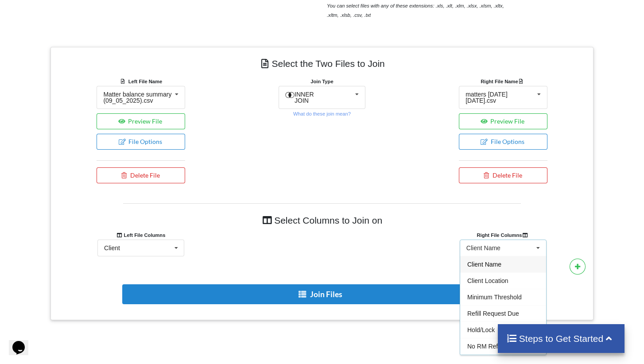  What do you see at coordinates (322, 81) in the screenshot?
I see `b: Join Type` at bounding box center [322, 81].